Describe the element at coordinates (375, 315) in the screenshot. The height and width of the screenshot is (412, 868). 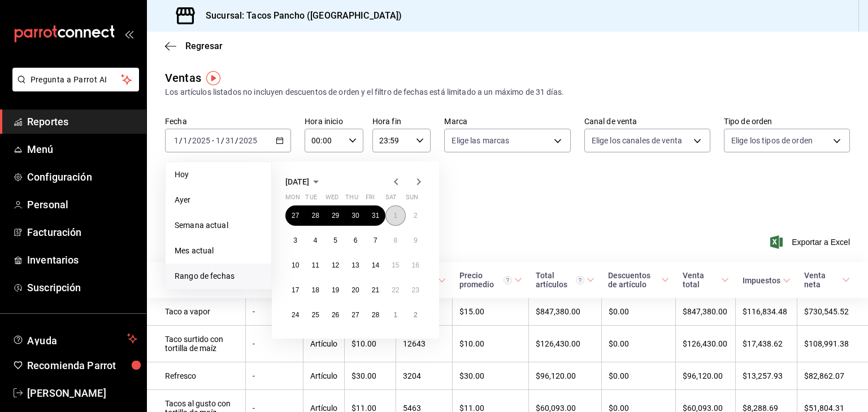
I see `button: February 28, 2025` at that location.